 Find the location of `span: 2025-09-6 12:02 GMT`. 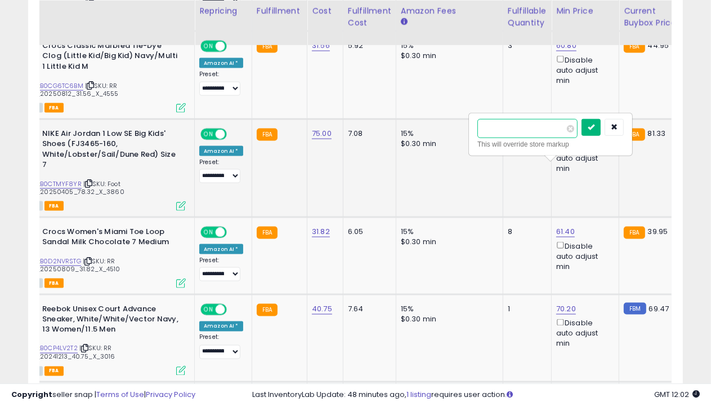

span: 2025-09-6 12:02 GMT is located at coordinates (677, 394).